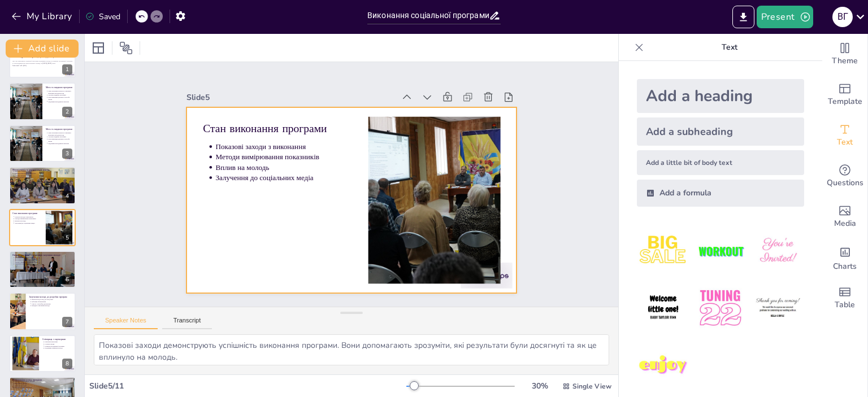 The height and width of the screenshot is (397, 868). I want to click on p: Спільні заходи, so click(58, 344).